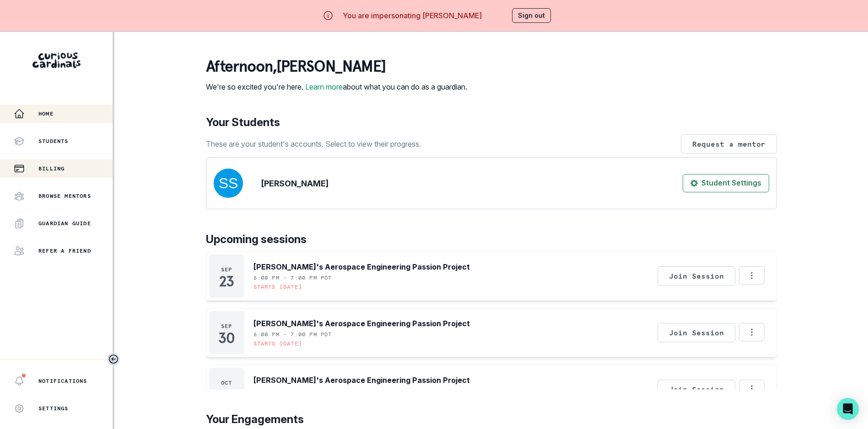 Image resolution: width=868 pixels, height=429 pixels. Describe the element at coordinates (64, 196) in the screenshot. I see `p: Browse Mentors` at that location.